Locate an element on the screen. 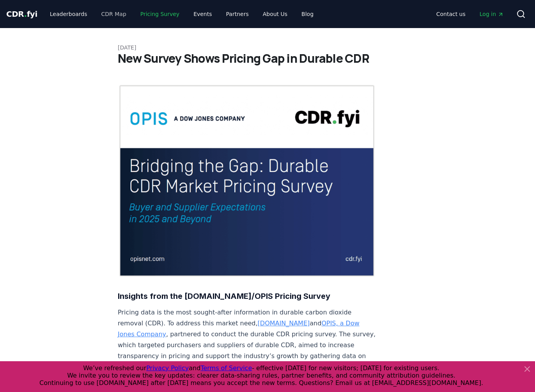  a: About Us is located at coordinates (275, 14).